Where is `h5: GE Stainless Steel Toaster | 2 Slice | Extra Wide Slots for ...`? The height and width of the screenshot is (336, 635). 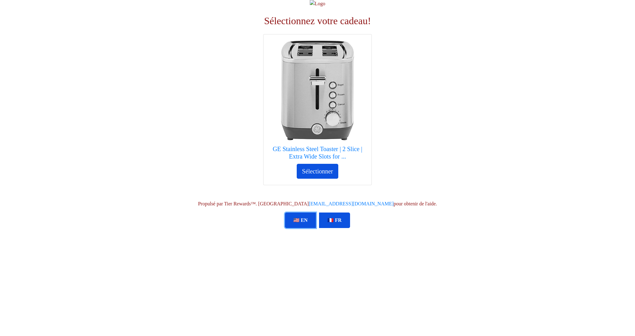 h5: GE Stainless Steel Toaster | 2 Slice | Extra Wide Slots for ... is located at coordinates (318, 153).